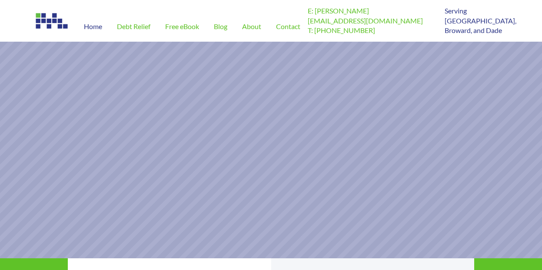  I want to click on img: Image, so click(52, 21).